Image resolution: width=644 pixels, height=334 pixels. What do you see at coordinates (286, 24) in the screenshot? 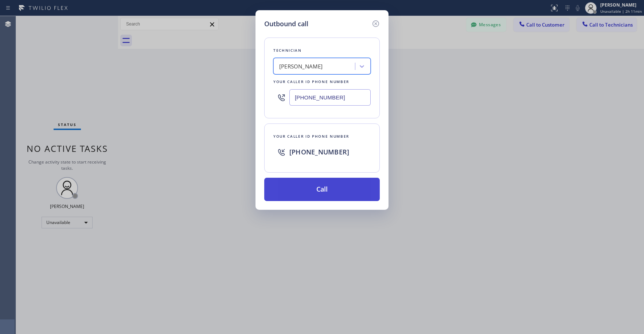
I see `h5: Outbound call` at bounding box center [286, 24].